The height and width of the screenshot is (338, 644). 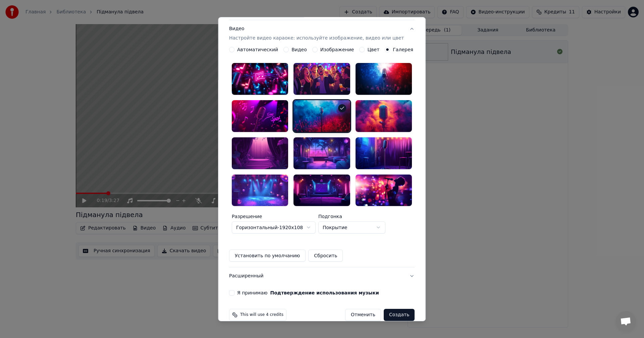 I want to click on button: Я принимаю, so click(x=325, y=293).